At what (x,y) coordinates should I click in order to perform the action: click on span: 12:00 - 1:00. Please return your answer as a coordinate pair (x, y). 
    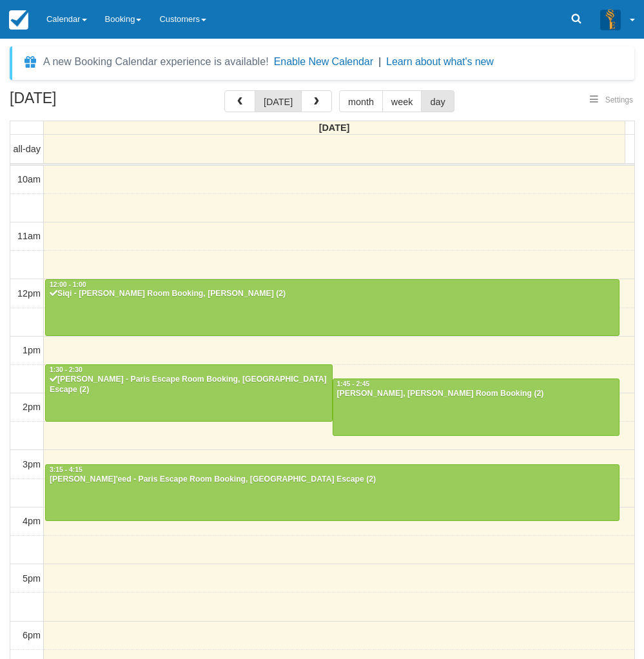
    Looking at the image, I should click on (67, 284).